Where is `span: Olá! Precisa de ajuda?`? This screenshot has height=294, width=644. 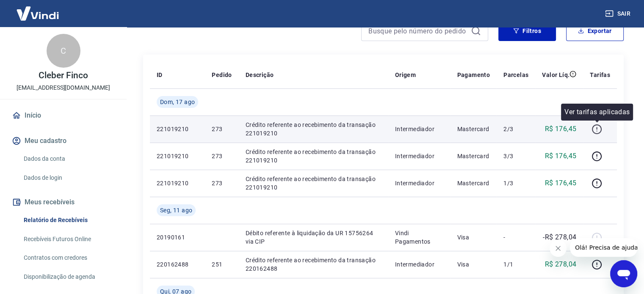 span: Olá! Precisa de ajuda? is located at coordinates (38, 10).